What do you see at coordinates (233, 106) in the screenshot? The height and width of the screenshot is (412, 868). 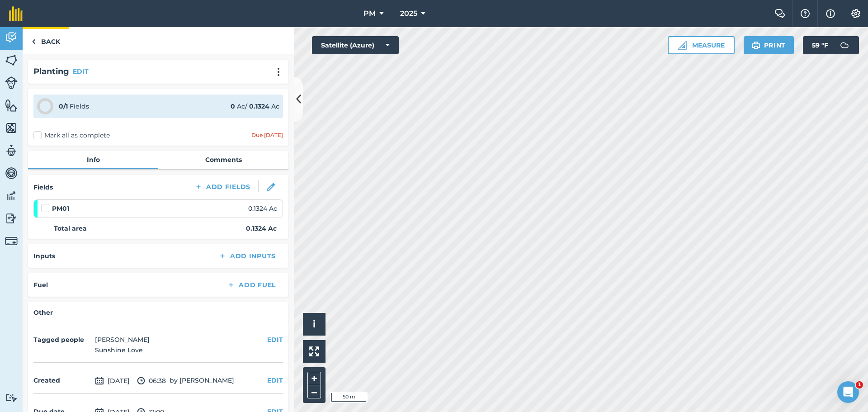 I see `strong: 0` at bounding box center [233, 106].